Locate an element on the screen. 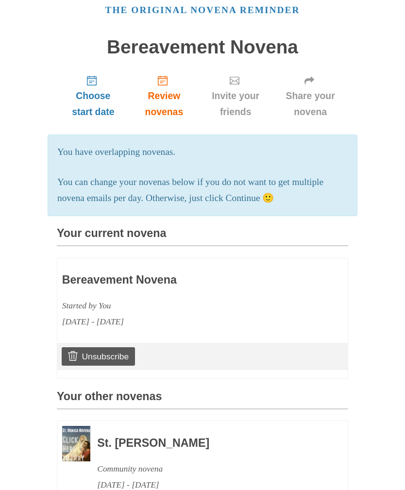 The image size is (405, 490). h3: Your other novenas is located at coordinates (202, 400).